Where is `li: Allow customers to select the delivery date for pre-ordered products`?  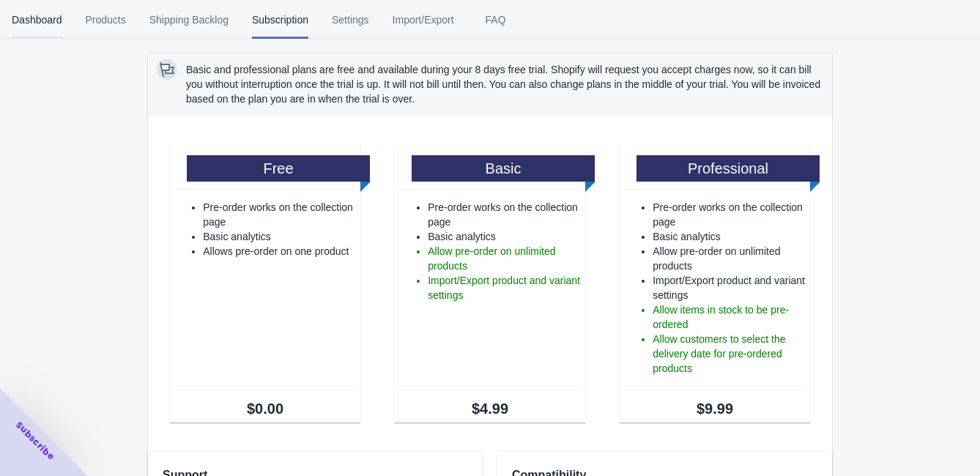
li: Allow customers to select the delivery date for pre-ordered products is located at coordinates (729, 354).